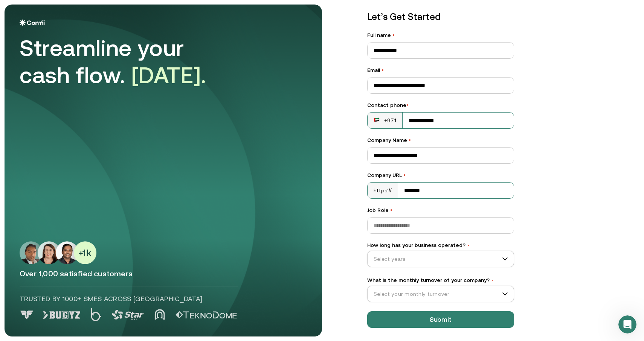 The height and width of the screenshot is (341, 644). Describe the element at coordinates (61, 315) in the screenshot. I see `img: Logo 1` at that location.